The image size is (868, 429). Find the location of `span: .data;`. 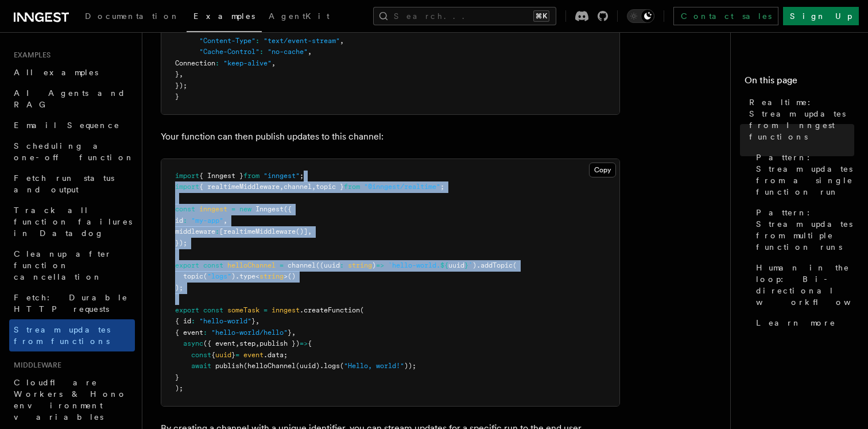

span: .data; is located at coordinates (276, 355).